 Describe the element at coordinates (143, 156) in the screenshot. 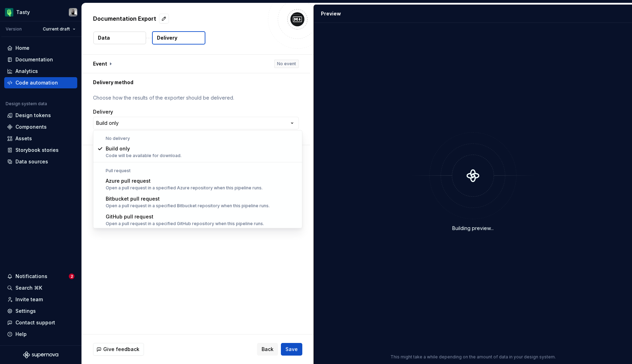

I see `div: Code will be available for download.` at that location.